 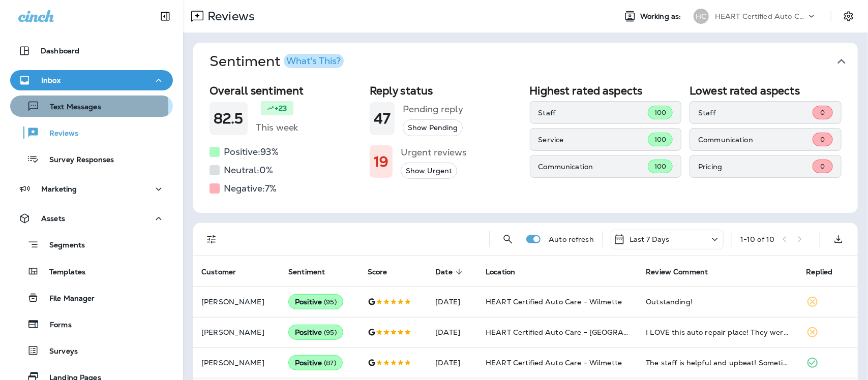 I want to click on button: Forms, so click(x=92, y=324).